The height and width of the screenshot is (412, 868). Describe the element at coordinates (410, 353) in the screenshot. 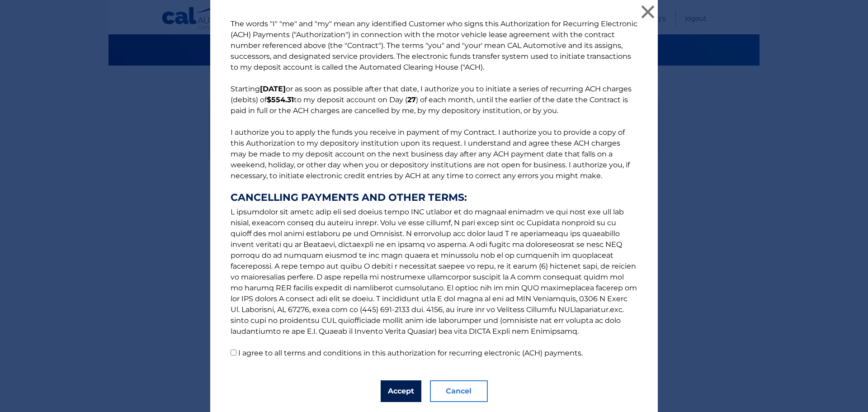

I see `label: I agree to all terms and conditions in this authorization for recurring electronic (ACH) payments.` at that location.